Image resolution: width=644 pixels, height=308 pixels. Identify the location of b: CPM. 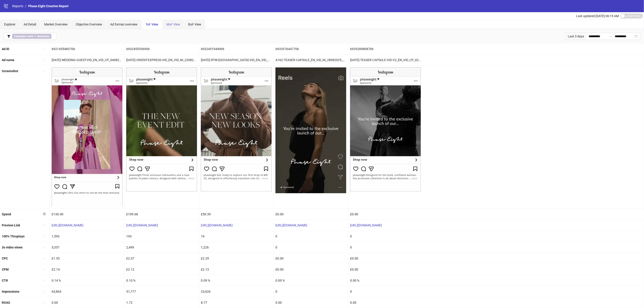
(5, 269).